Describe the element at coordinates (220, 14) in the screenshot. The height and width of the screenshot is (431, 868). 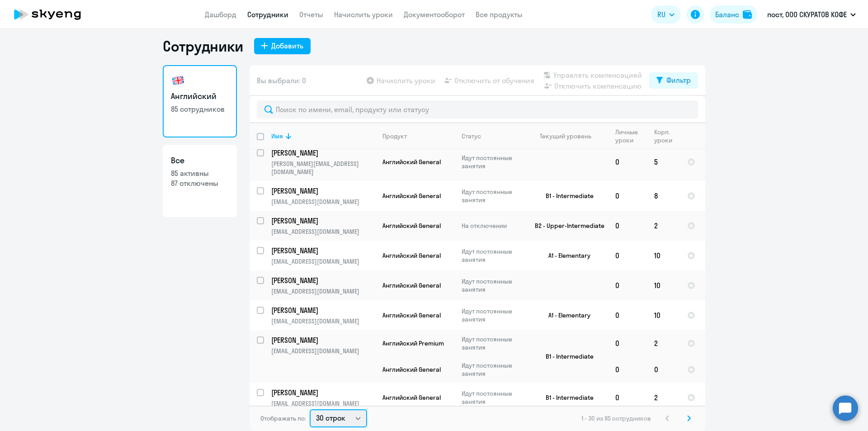
I see `a: Дашборд` at that location.